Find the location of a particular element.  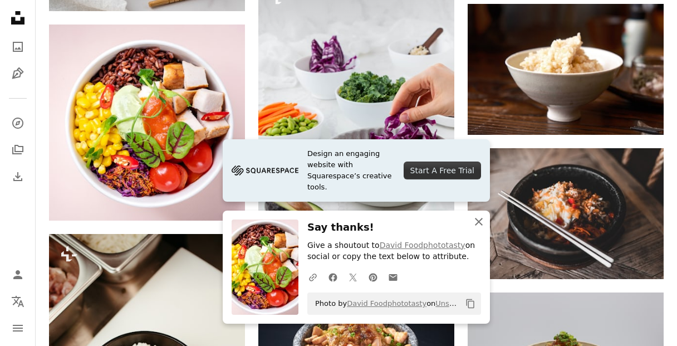

a: Collections is located at coordinates (18, 150).